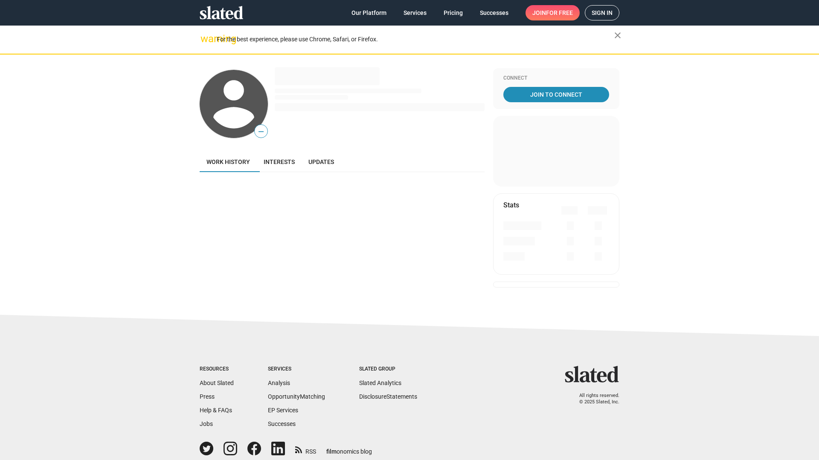  What do you see at coordinates (331, 452) in the screenshot?
I see `span: film` at bounding box center [331, 452].